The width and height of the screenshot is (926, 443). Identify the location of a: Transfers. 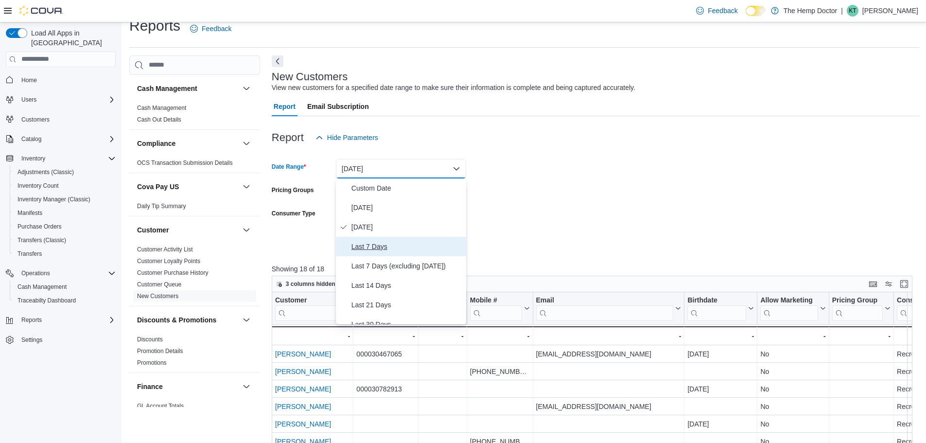
(30, 254).